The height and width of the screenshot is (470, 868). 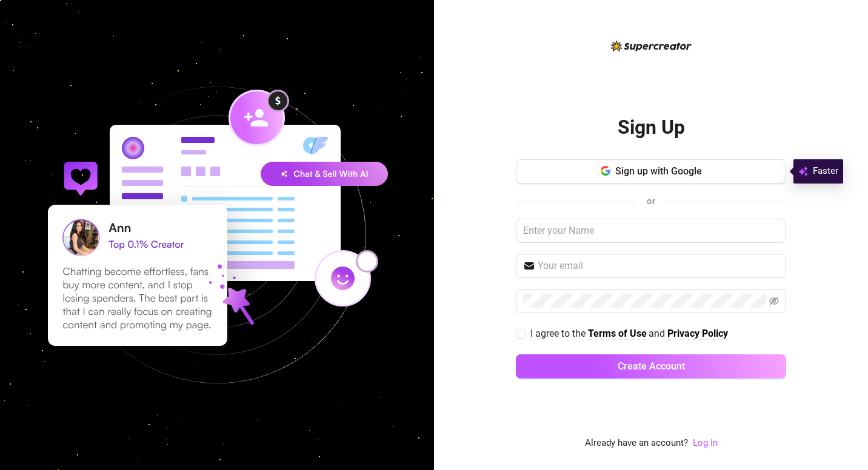 What do you see at coordinates (650, 366) in the screenshot?
I see `span: Create Account` at bounding box center [650, 366].